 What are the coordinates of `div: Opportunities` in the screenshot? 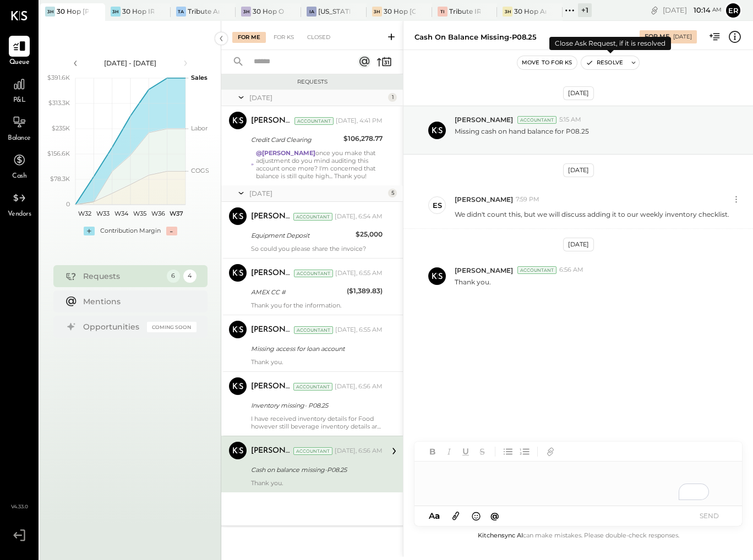 It's located at (112, 327).